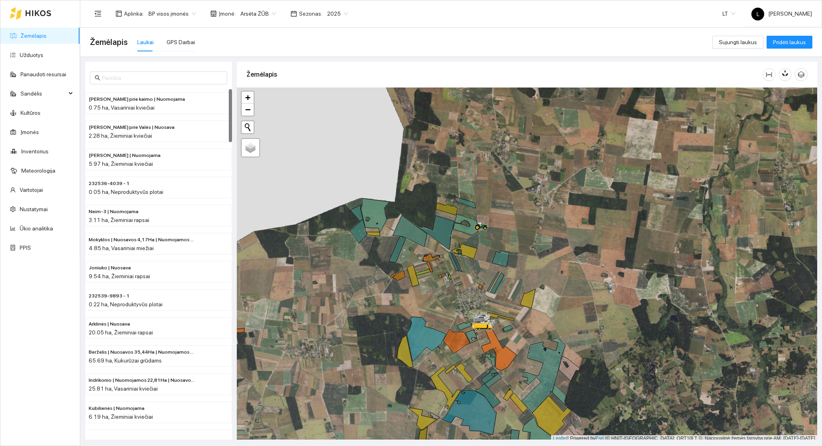 The image size is (822, 446). I want to click on div: Laukai, so click(145, 42).